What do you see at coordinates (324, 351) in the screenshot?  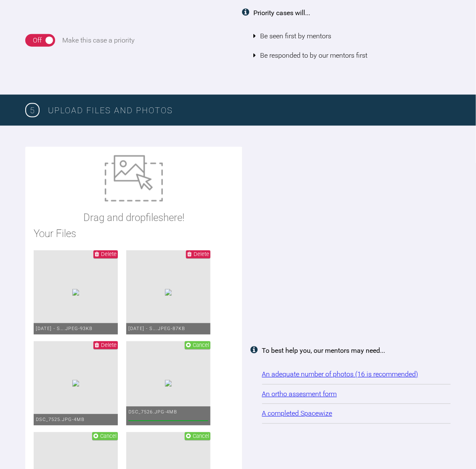 I see `strong: To best help you, our mentors may need...` at bounding box center [324, 351].